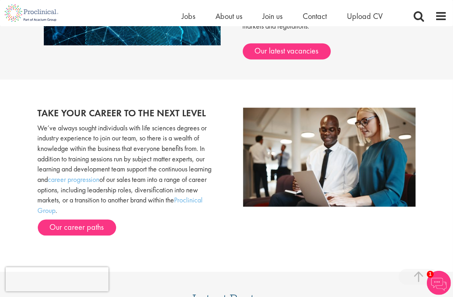 This screenshot has height=297, width=453. I want to click on a: Join us, so click(273, 16).